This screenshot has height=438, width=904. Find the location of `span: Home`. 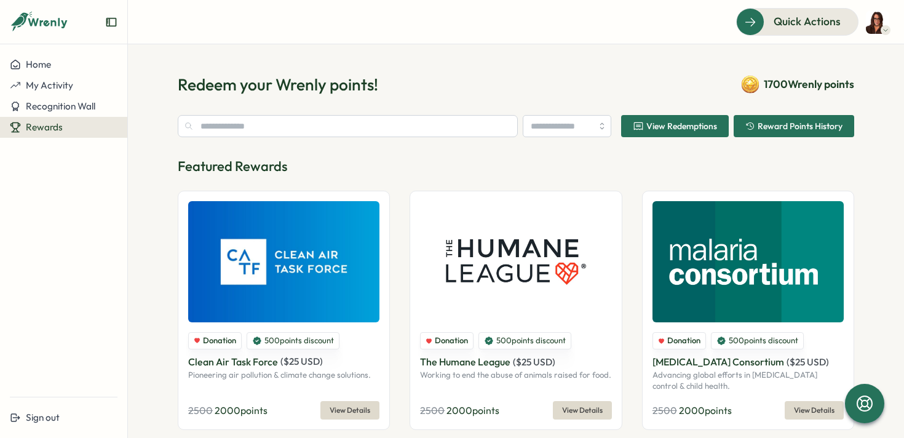

span: Home is located at coordinates (38, 64).